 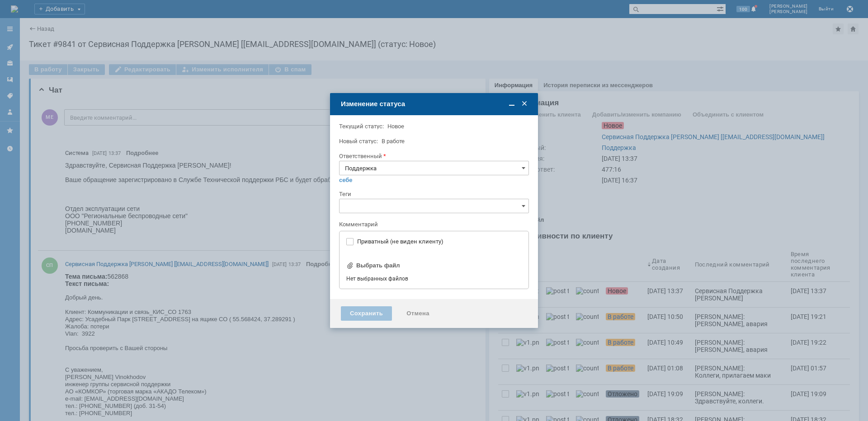 What do you see at coordinates (362, 126) in the screenshot?
I see `label: Текущий статус:` at bounding box center [362, 126].